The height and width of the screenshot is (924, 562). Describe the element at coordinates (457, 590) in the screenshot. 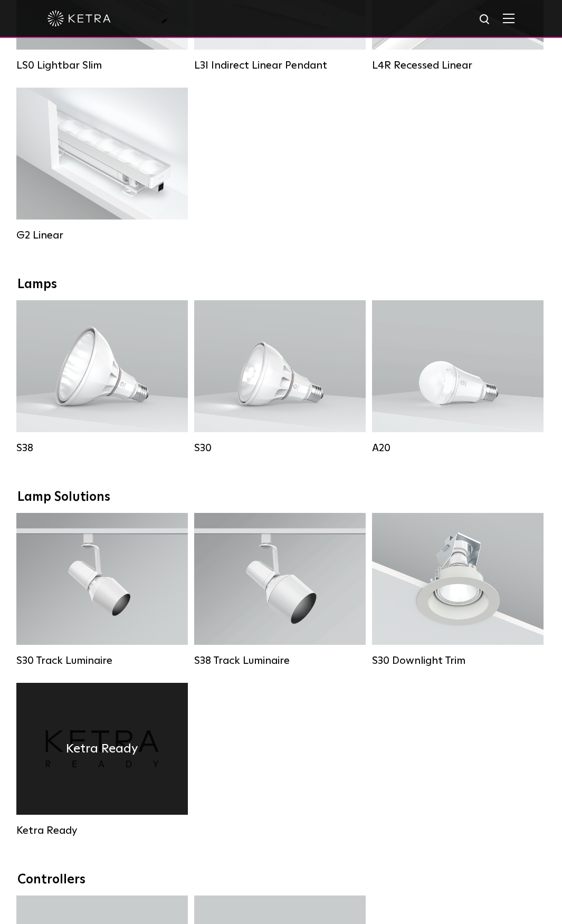

I see `a: S30 Downlight Trim S30 Downlight Trim` at that location.